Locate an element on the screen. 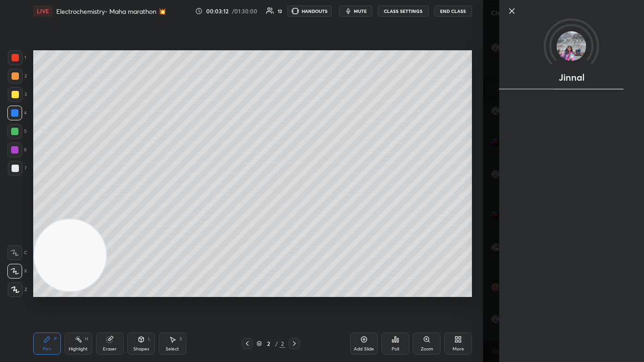 Image resolution: width=644 pixels, height=362 pixels. div: 5 is located at coordinates (17, 131).